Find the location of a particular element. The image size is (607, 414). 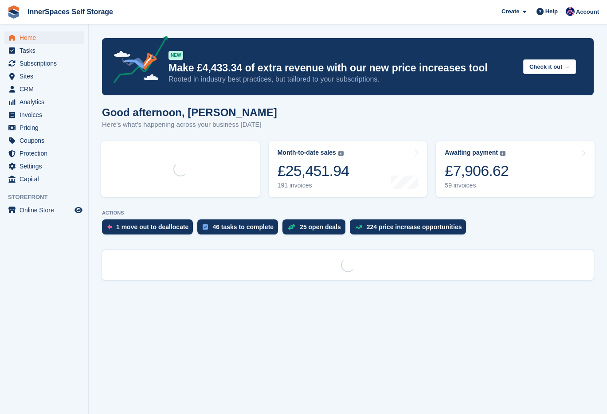

div: 1 move out to deallocate is located at coordinates (152, 227).